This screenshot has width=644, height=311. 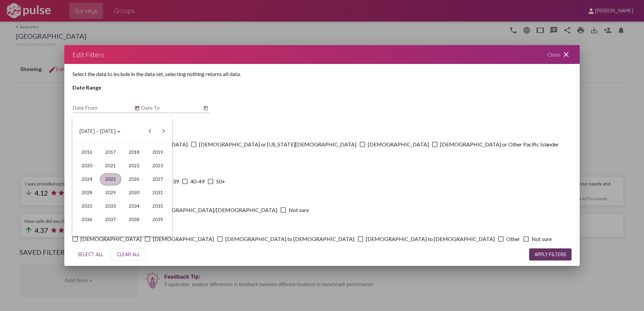 I want to click on td: 2028, so click(x=86, y=193).